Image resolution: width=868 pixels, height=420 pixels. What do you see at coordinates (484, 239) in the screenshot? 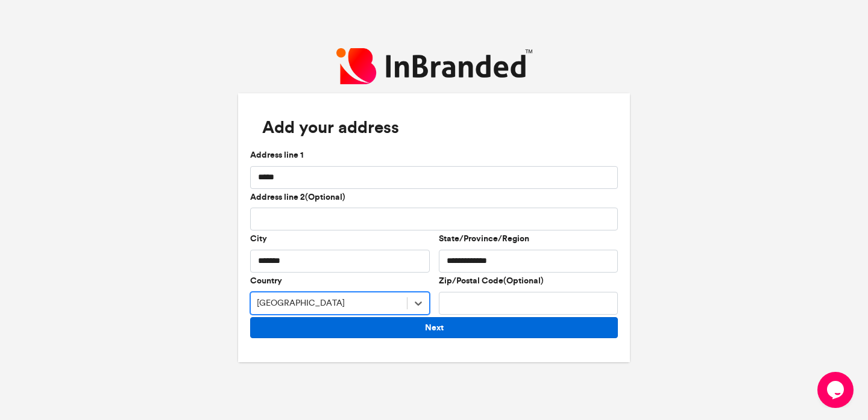
I see `label: State/Province/Region` at bounding box center [484, 239].